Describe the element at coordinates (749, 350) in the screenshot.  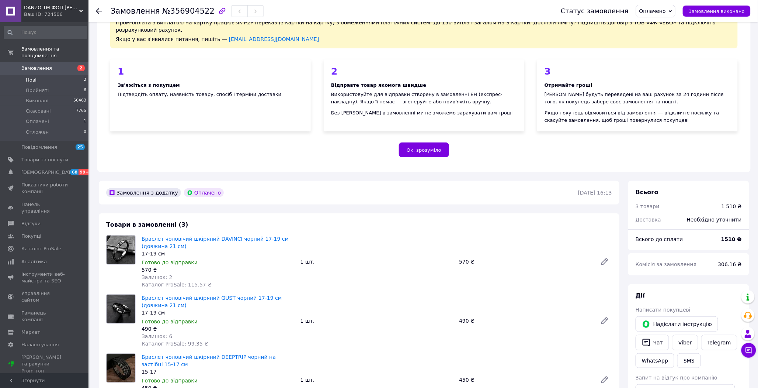
I see `button: Чат з покупцем` at that location.